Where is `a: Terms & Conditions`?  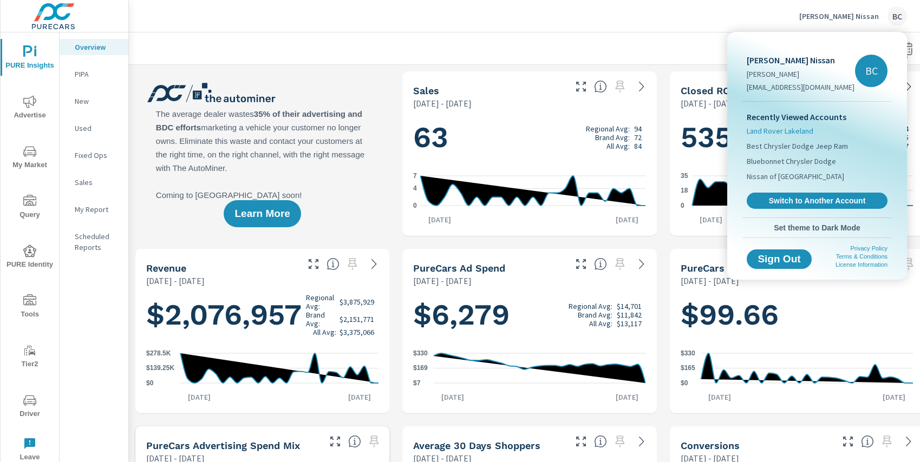
a: Terms & Conditions is located at coordinates (861, 257).